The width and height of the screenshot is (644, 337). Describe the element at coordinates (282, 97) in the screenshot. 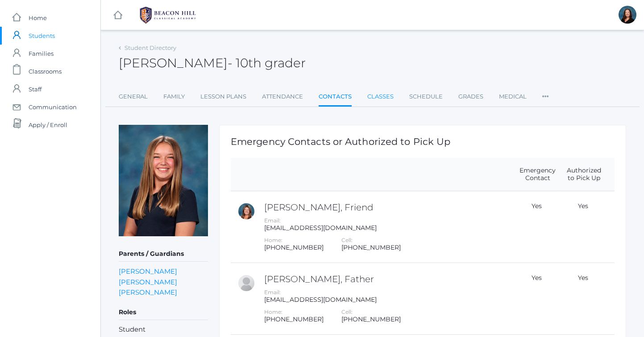

I see `a: Attendance` at that location.